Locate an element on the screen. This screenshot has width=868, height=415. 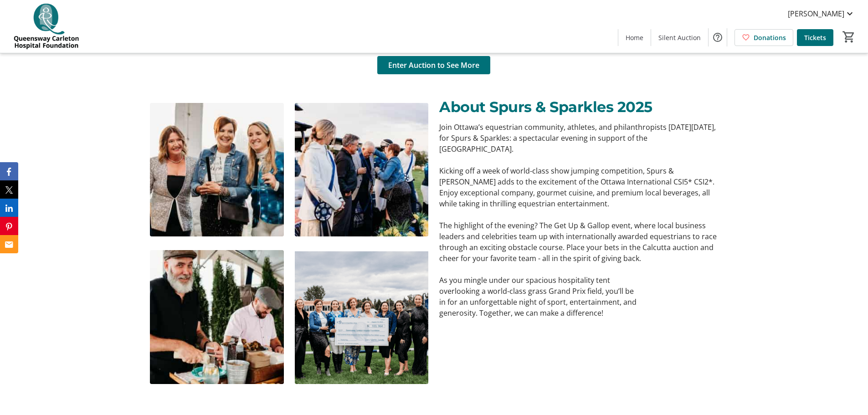
button: Help is located at coordinates (718, 38).